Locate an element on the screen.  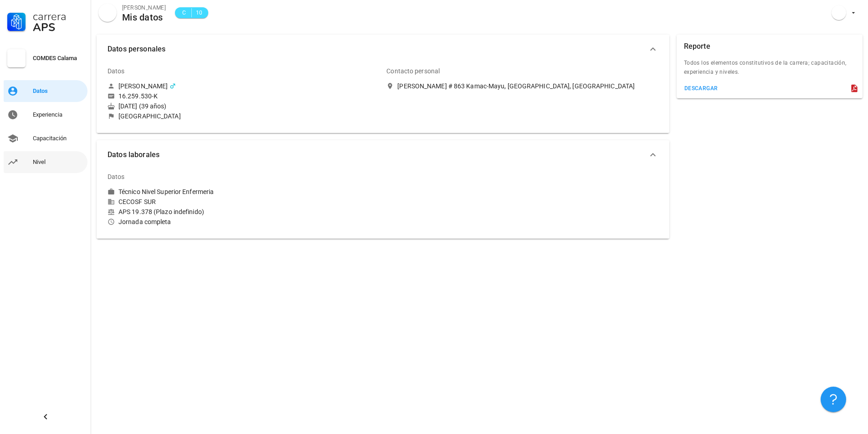
div: Carrera is located at coordinates (58, 17).